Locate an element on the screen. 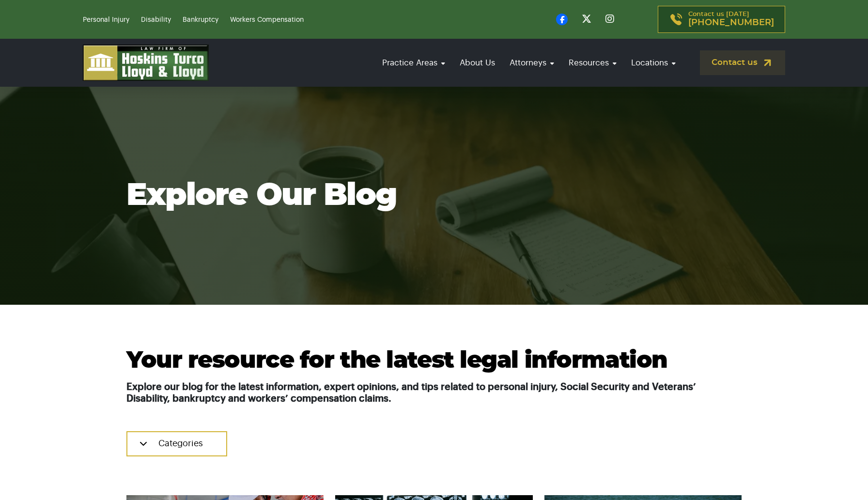 The image size is (868, 500). a: About Us is located at coordinates (477, 63).